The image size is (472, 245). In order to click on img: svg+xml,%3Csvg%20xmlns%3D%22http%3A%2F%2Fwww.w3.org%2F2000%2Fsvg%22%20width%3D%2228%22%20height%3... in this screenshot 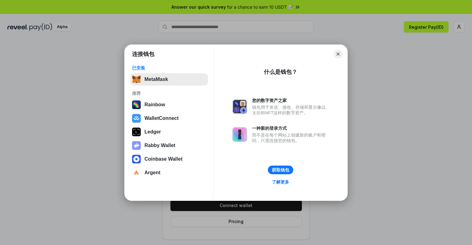, I will do `click(136, 132)`.